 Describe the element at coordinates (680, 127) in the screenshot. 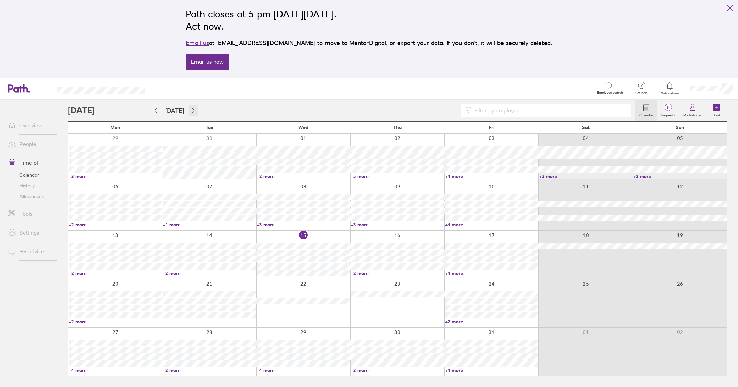

I see `span: Sun` at that location.